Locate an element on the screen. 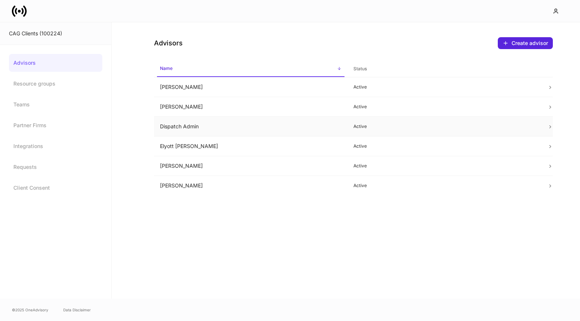 The width and height of the screenshot is (580, 321). div: CAG Clients (100224) is located at coordinates (55, 33).